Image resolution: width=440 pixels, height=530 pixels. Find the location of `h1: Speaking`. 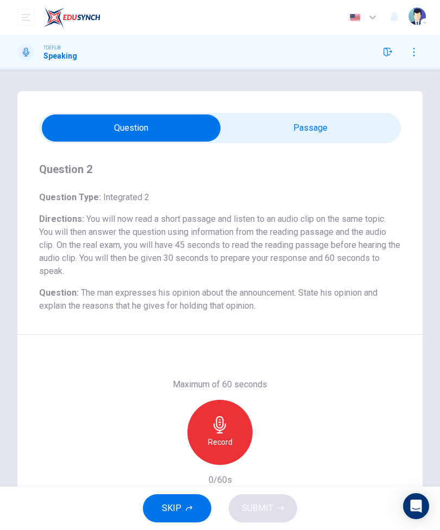

h1: Speaking is located at coordinates (60, 56).